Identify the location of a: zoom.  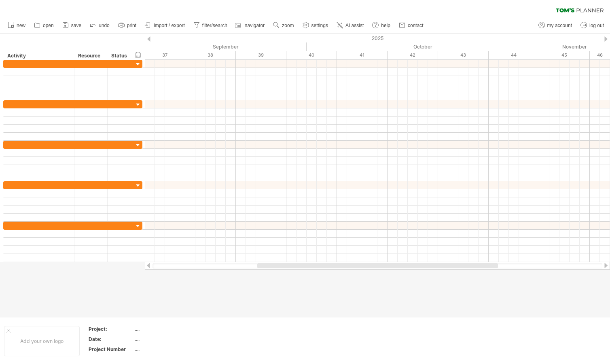
(283, 25).